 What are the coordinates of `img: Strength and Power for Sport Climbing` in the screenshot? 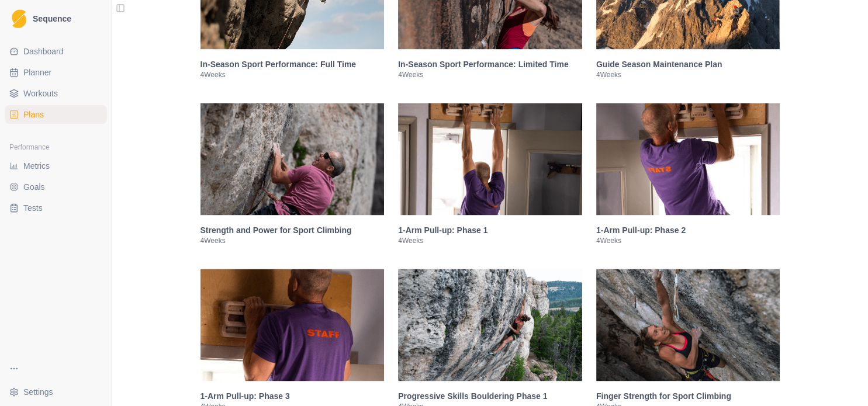 It's located at (292, 159).